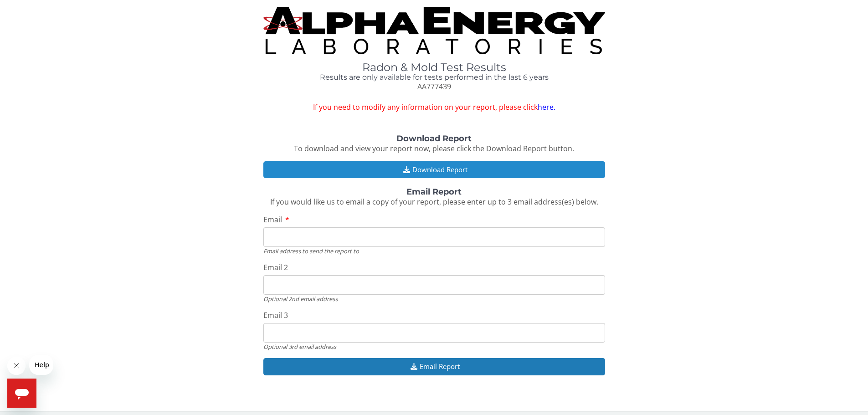 The width and height of the screenshot is (868, 415). What do you see at coordinates (434, 346) in the screenshot?
I see `div: Optional 3rd email address` at bounding box center [434, 346].